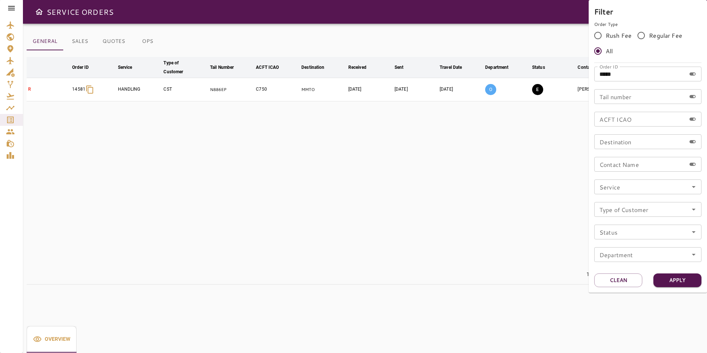 The height and width of the screenshot is (353, 707). Describe the element at coordinates (609, 51) in the screenshot. I see `span: All` at that location.